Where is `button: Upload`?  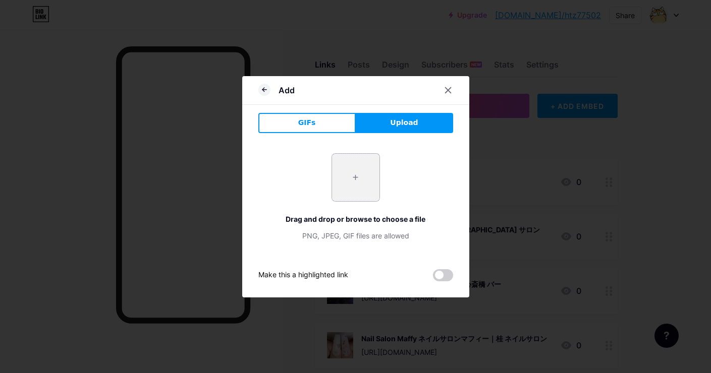
button: Upload is located at coordinates (404, 123).